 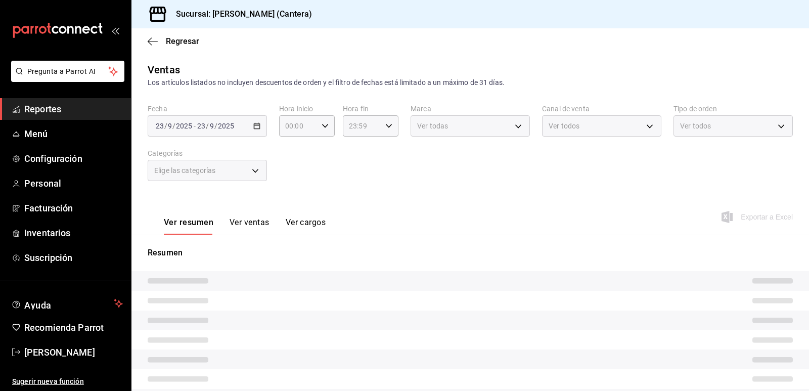 I want to click on label: Categorías, so click(x=207, y=153).